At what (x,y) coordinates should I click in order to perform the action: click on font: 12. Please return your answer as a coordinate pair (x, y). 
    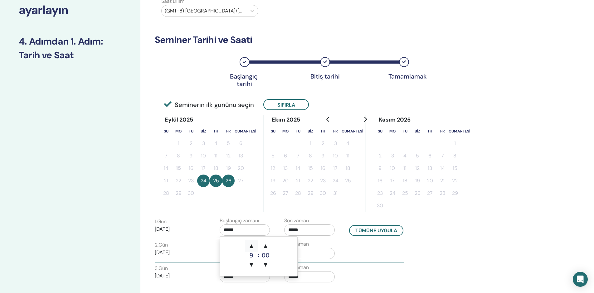
    Looking at the image, I should click on (273, 168).